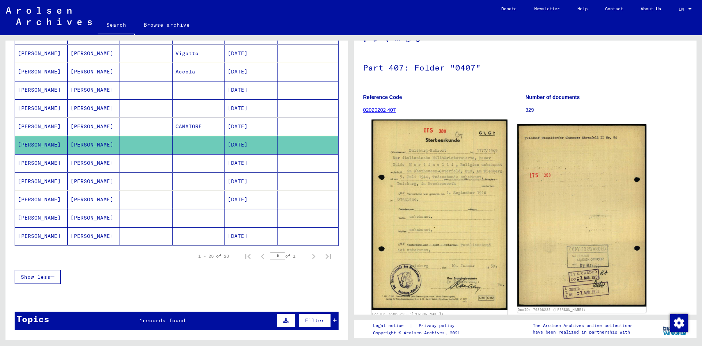 The image size is (702, 346). I want to click on a: Privacy policy, so click(438, 326).